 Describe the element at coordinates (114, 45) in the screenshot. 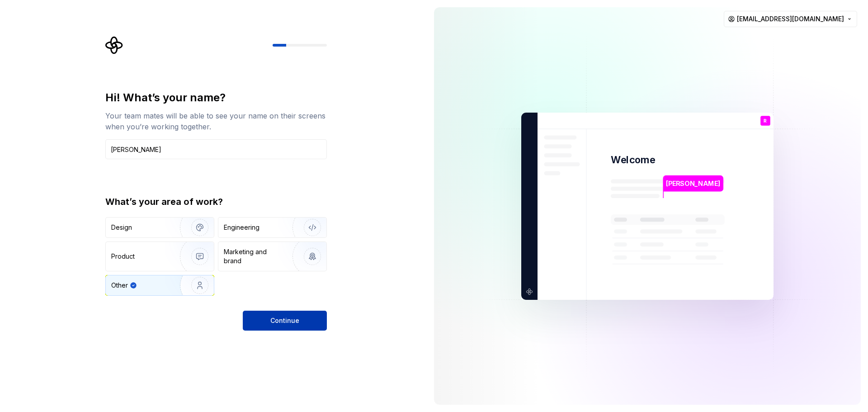

I see `svg: Supernova Logo` at that location.